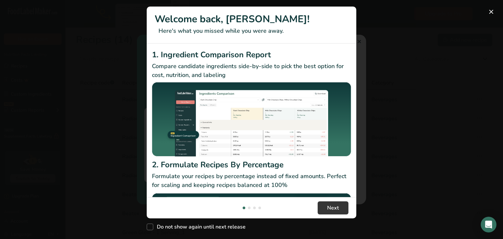 The image size is (503, 239). What do you see at coordinates (252, 181) in the screenshot?
I see `p: Formulate your recipes by percentage instead of fixed amounts. Perfect for scaling and keeping re...` at bounding box center [252, 181].